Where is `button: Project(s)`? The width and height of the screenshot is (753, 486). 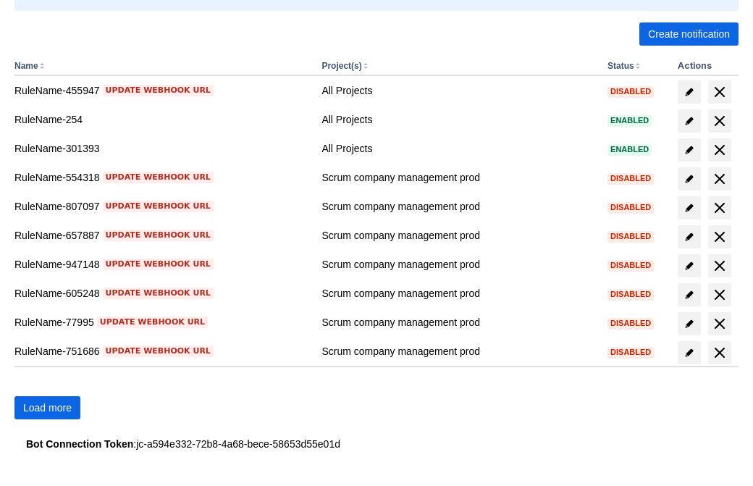
button: Project(s) is located at coordinates (341, 66).